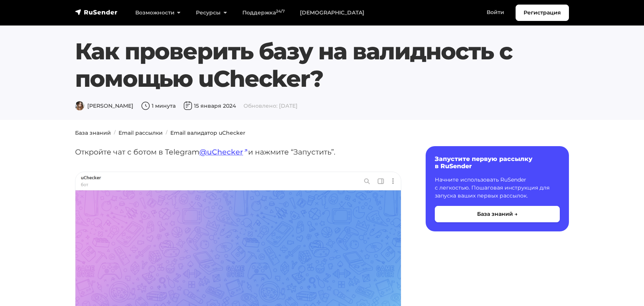  What do you see at coordinates (497, 214) in the screenshot?
I see `button: База знаний →` at bounding box center [497, 214].